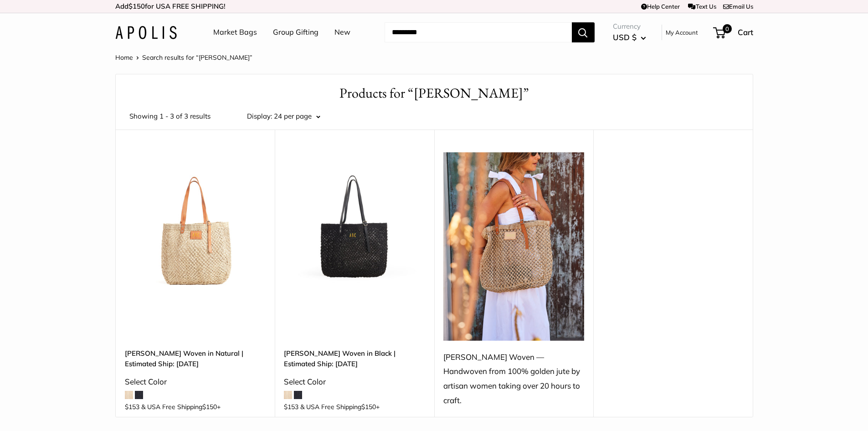 The image size is (868, 431). What do you see at coordinates (514, 246) in the screenshot?
I see `img: Mercado Woven — Handwoven from 100% golden jute by artisan women taking over 20 hours to craft.` at bounding box center [514, 246].